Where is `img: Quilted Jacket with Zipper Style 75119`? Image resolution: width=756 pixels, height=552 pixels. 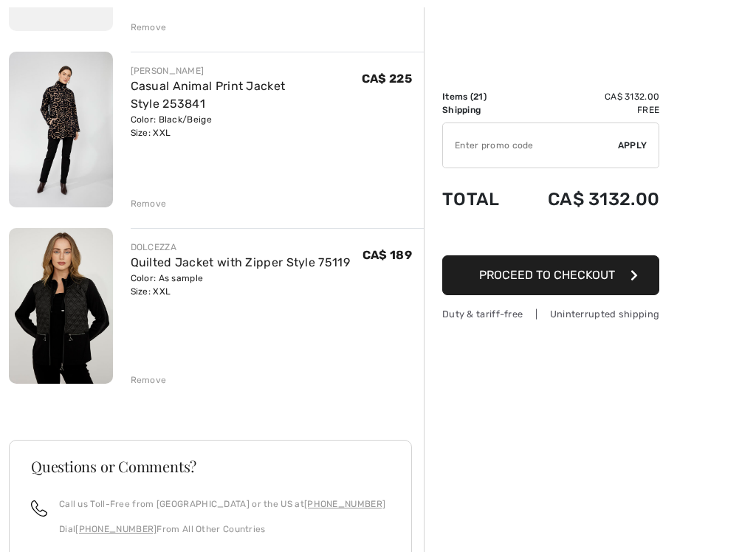 img: Quilted Jacket with Zipper Style 75119 is located at coordinates (61, 306).